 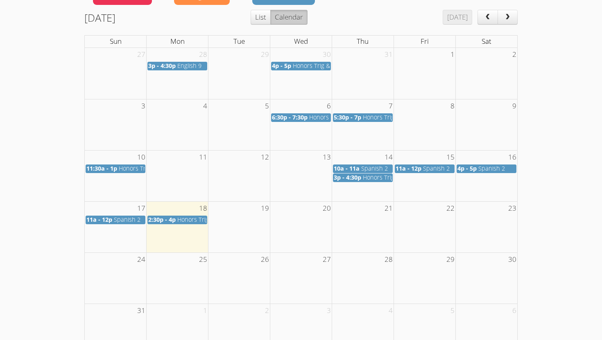 What do you see at coordinates (141, 260) in the screenshot?
I see `span: 24` at bounding box center [141, 260].